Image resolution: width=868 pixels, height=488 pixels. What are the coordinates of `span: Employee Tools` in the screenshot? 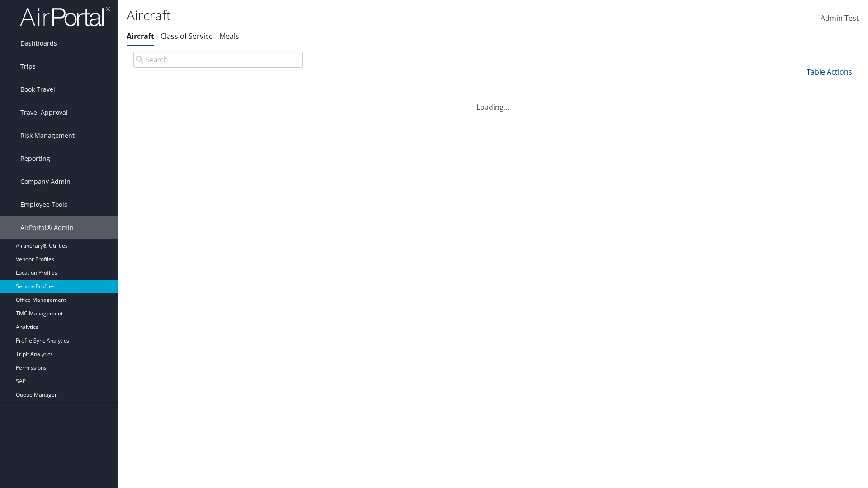 It's located at (44, 205).